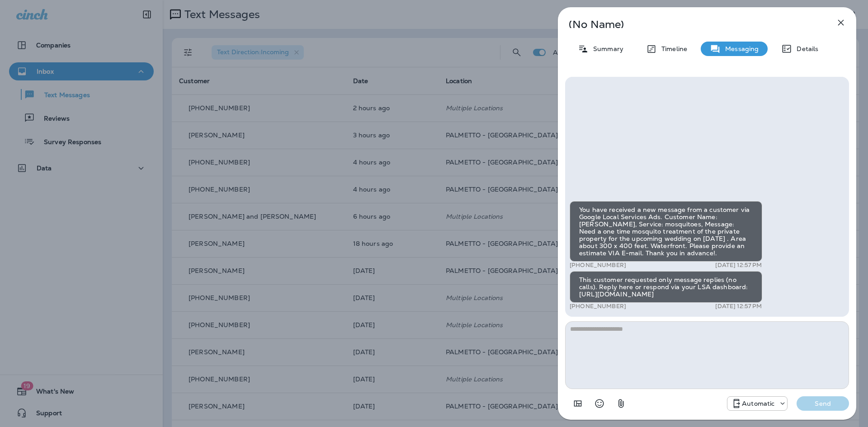 This screenshot has height=427, width=868. I want to click on p: Automatic, so click(758, 403).